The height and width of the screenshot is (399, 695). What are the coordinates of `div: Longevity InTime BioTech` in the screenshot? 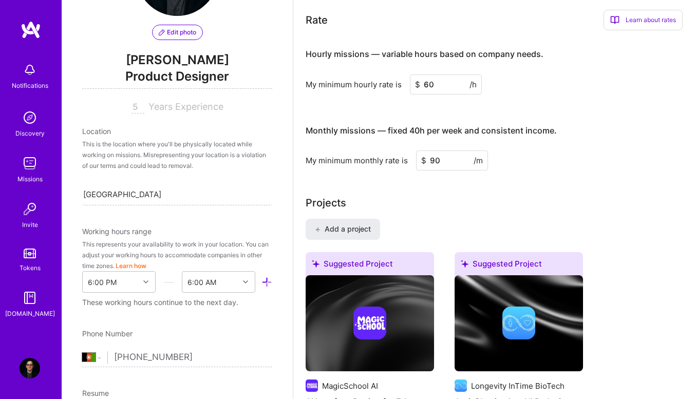 It's located at (518, 386).